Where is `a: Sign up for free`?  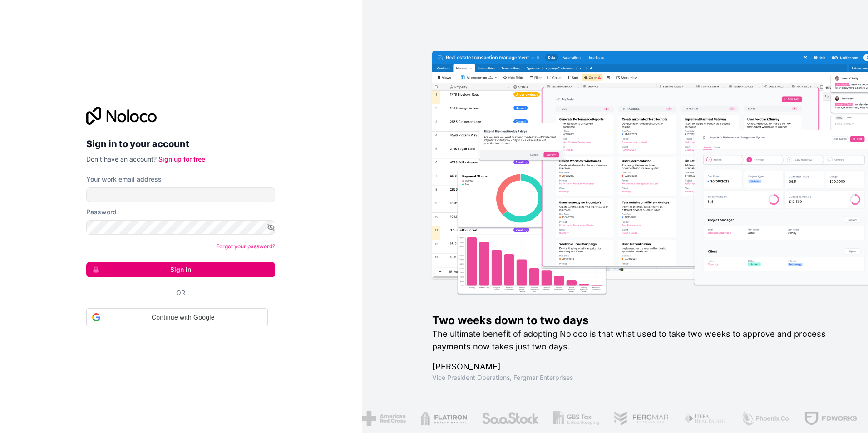 a: Sign up for free is located at coordinates (181, 159).